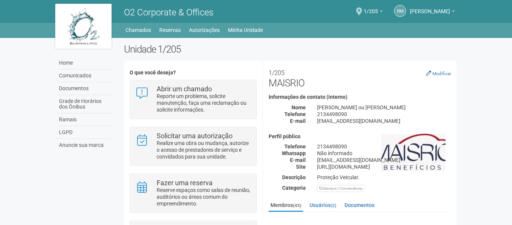 This screenshot has height=225, width=512. What do you see at coordinates (203, 150) in the screenshot?
I see `p: Realize uma obra ou mudança, autorize o acesso de prestadores de serviço e convidados para sua un...` at bounding box center [203, 150].